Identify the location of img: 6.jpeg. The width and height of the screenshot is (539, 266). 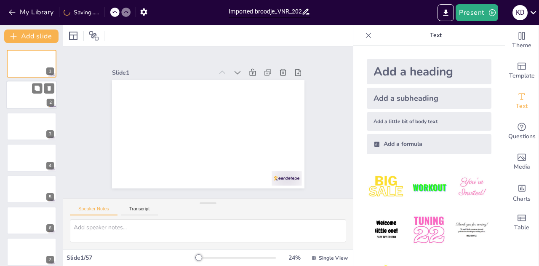
(472, 230).